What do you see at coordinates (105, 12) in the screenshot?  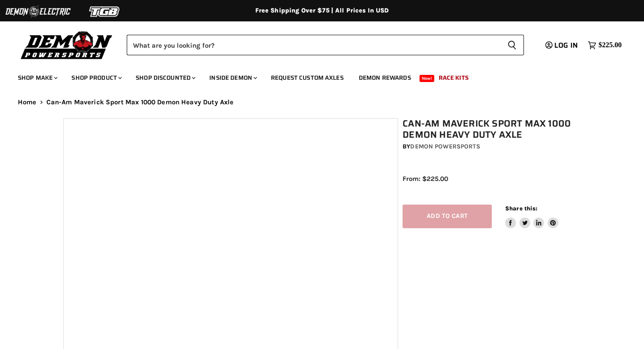 I see `img: TGB Logo 2` at bounding box center [105, 12].